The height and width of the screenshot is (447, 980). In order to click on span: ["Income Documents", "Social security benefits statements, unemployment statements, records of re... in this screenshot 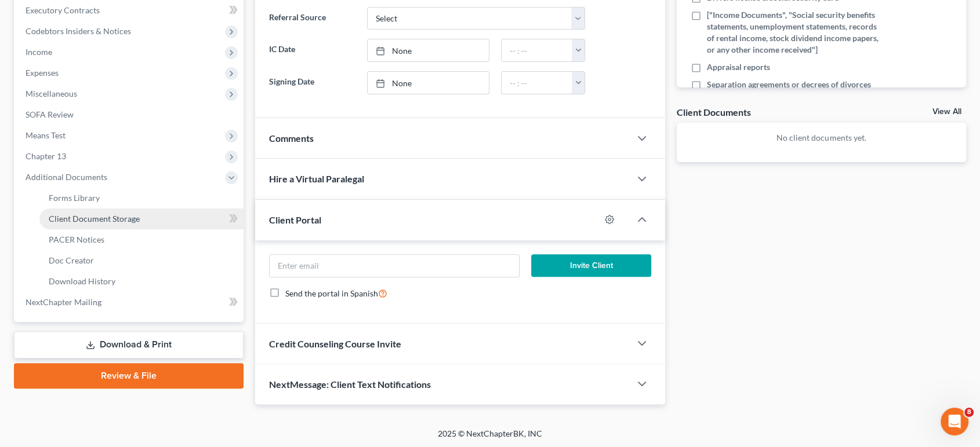, I will do `click(795, 32)`.